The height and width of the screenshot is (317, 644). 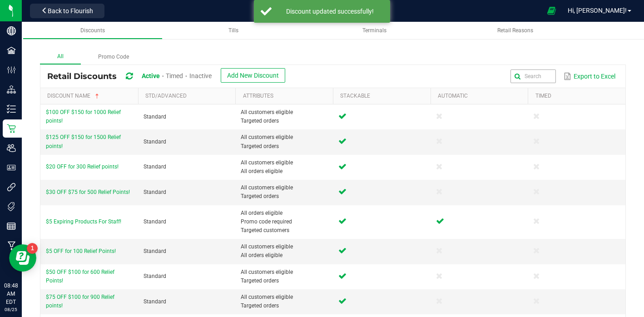 I want to click on span: $5 OFF for 100 Relief Points!, so click(x=81, y=251).